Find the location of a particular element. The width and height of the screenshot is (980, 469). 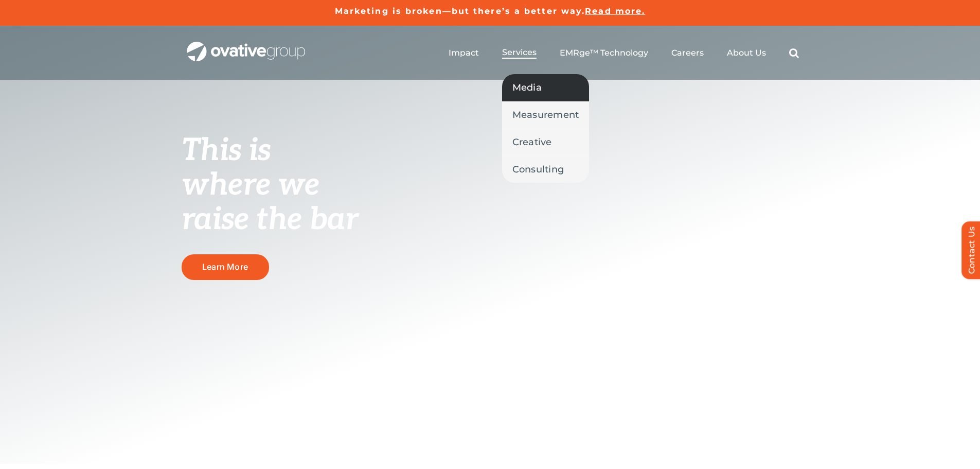

span: Impact is located at coordinates (464, 53).